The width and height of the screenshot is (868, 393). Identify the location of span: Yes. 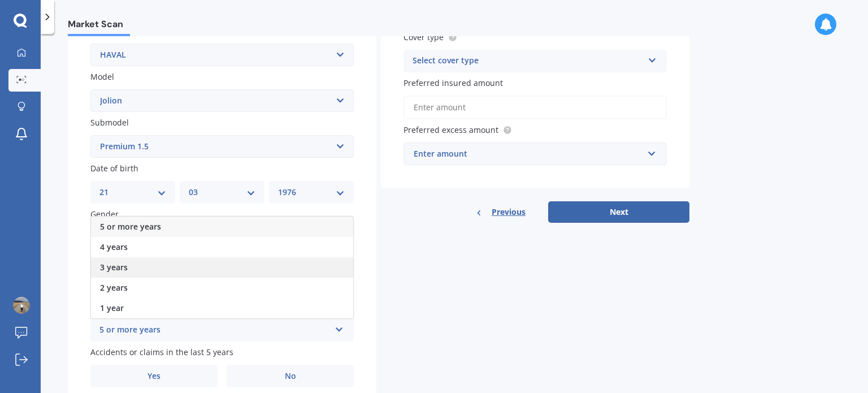
(154, 376).